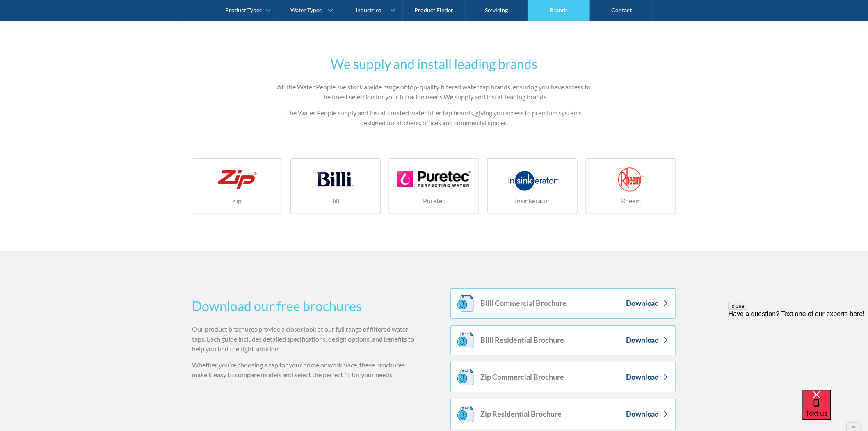 This screenshot has height=431, width=868. What do you see at coordinates (306, 10) in the screenshot?
I see `div: Water Types` at bounding box center [306, 10].